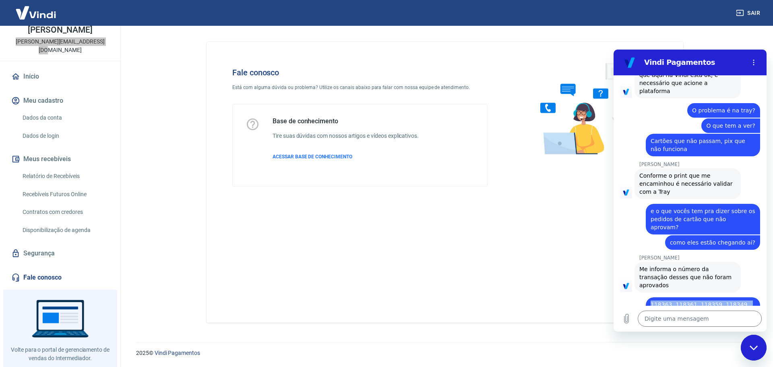 The width and height of the screenshot is (773, 367). I want to click on button: Carregar arquivo, so click(13, 269).